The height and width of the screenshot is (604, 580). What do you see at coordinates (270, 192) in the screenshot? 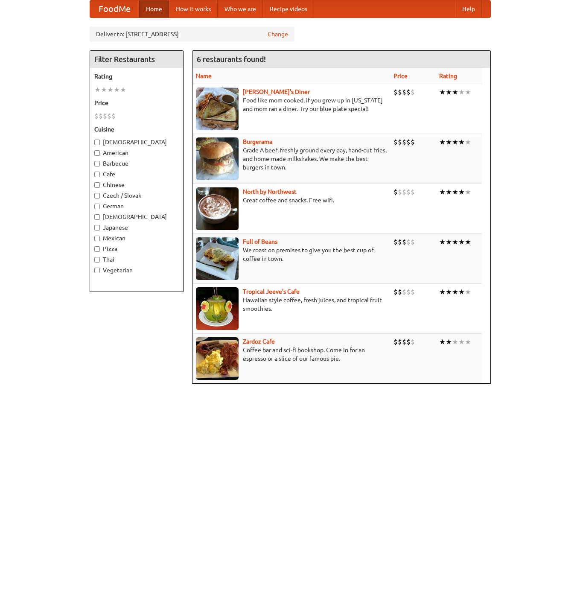
I see `a: North by Northwest` at bounding box center [270, 192].